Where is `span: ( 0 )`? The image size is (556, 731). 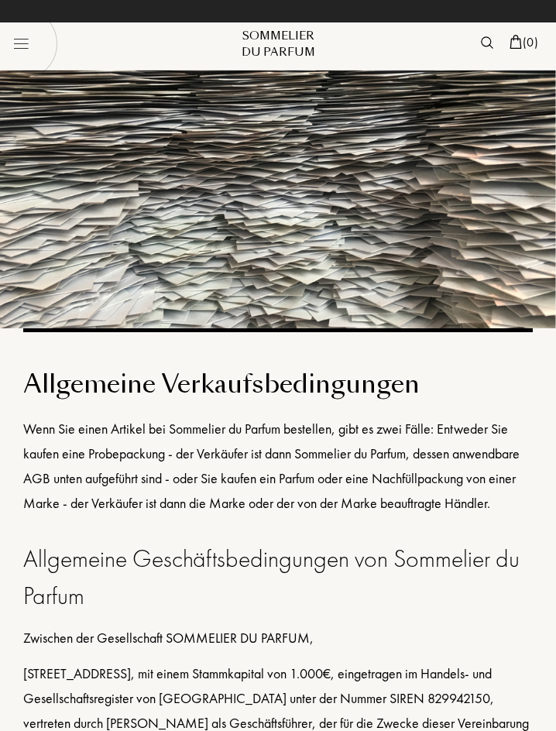
span: ( 0 ) is located at coordinates (530, 42).